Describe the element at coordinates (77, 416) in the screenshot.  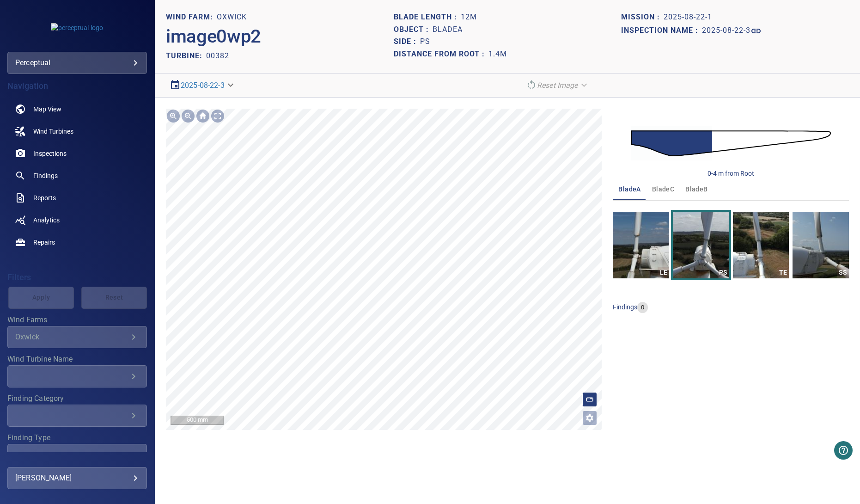
I see `div: Finding Category` at that location.